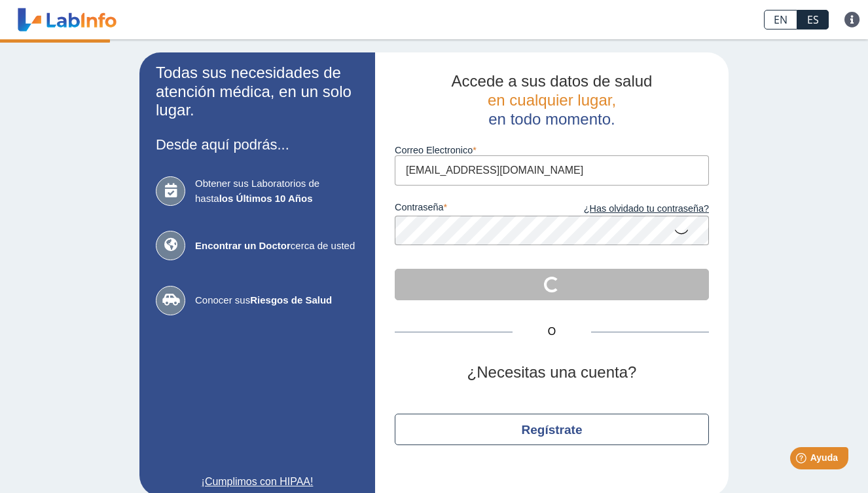  What do you see at coordinates (780, 20) in the screenshot?
I see `a: EN` at bounding box center [780, 20].